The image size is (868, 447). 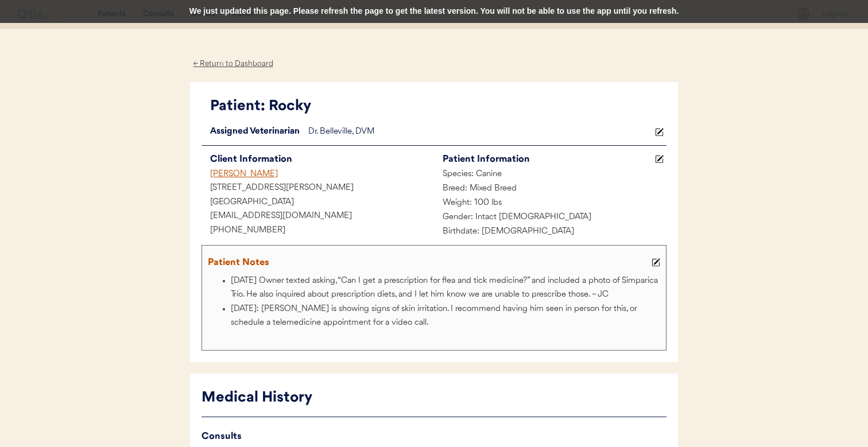 I want to click on div: ← Return to Dashboard, so click(x=233, y=64).